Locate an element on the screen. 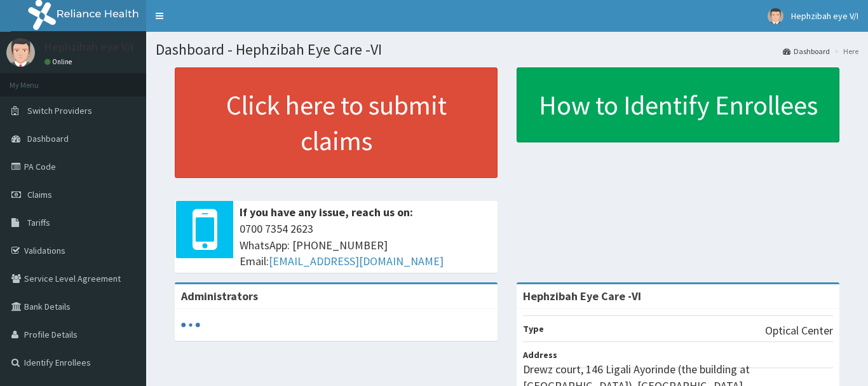 The width and height of the screenshot is (868, 386). a: How to Identify Enrollees is located at coordinates (678, 105).